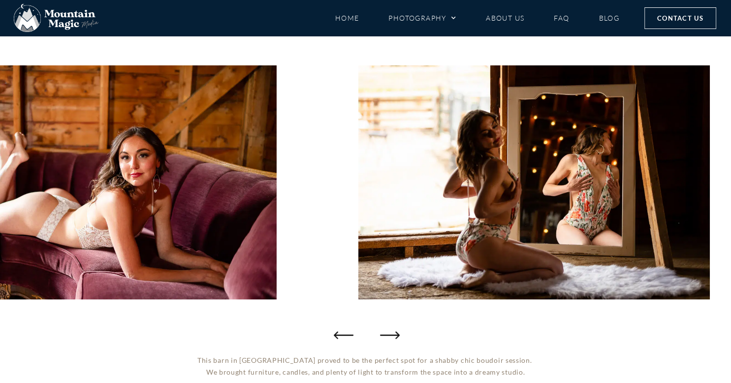  I want to click on a: Blog, so click(609, 18).